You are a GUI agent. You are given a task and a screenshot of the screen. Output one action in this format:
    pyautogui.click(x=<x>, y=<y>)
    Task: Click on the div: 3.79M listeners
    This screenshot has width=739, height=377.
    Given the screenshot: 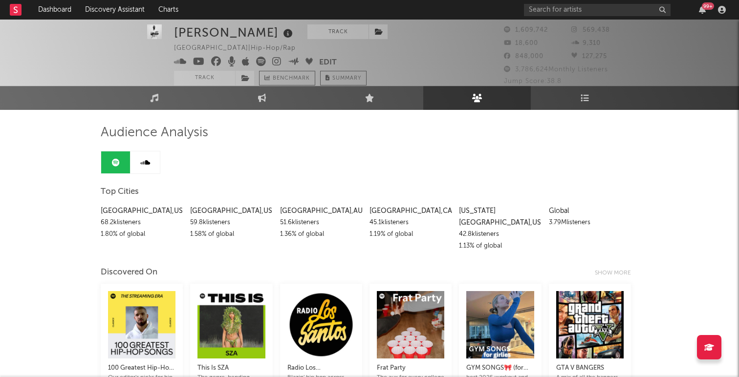 What is the action you would take?
    pyautogui.click(x=590, y=223)
    